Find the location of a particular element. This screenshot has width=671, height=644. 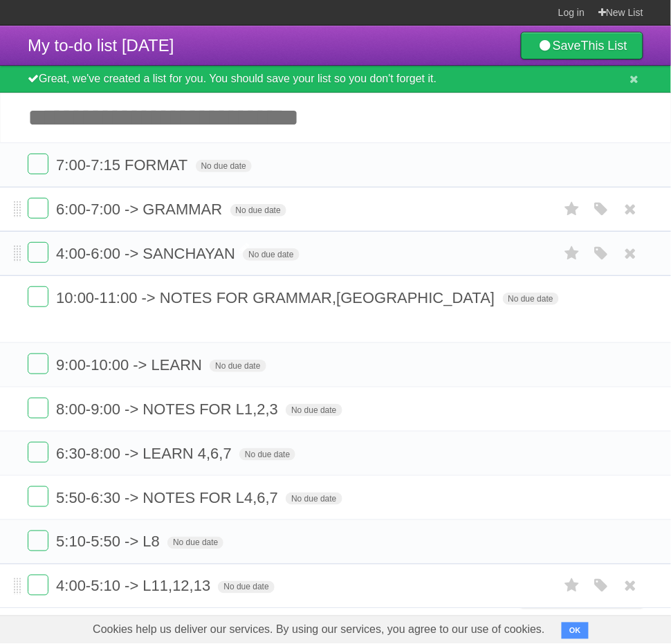

span: Cookies help us deliver our services. By using our services, you agree to our use of cookies. is located at coordinates (319, 631).